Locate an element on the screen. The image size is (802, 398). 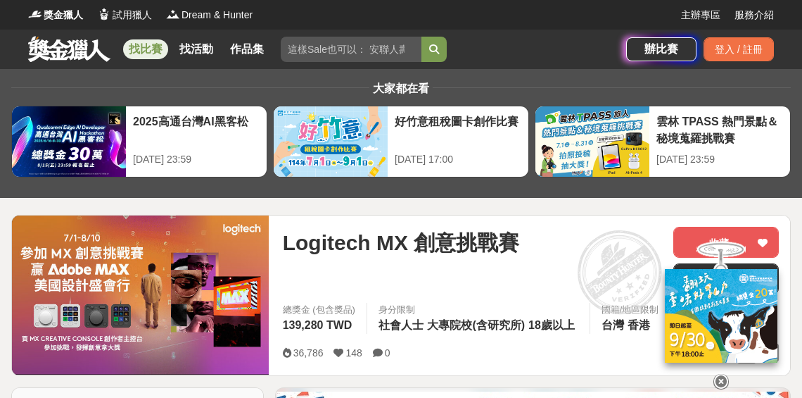
span: 總獎金 (包含獎品) is located at coordinates (319, 310).